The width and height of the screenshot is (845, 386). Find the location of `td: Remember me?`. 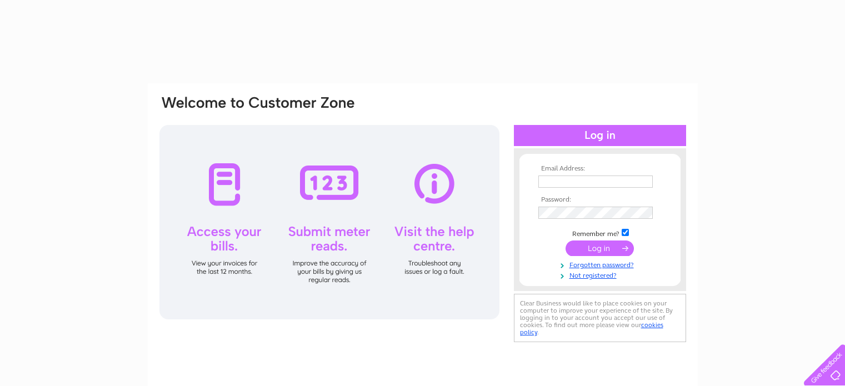

td: Remember me? is located at coordinates (600, 233).